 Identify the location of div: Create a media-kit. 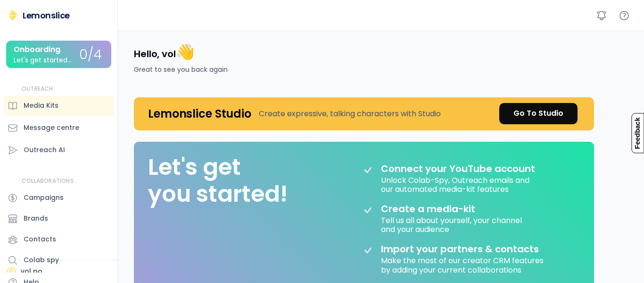
(440, 208).